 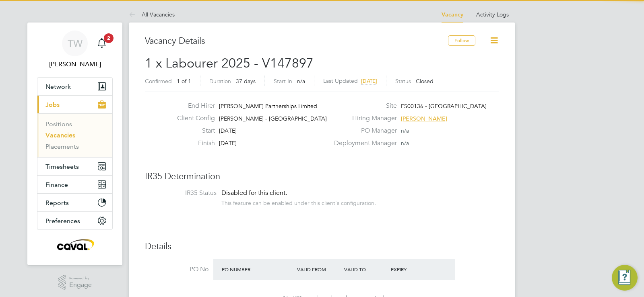 I want to click on a: Go to home page, so click(x=75, y=244).